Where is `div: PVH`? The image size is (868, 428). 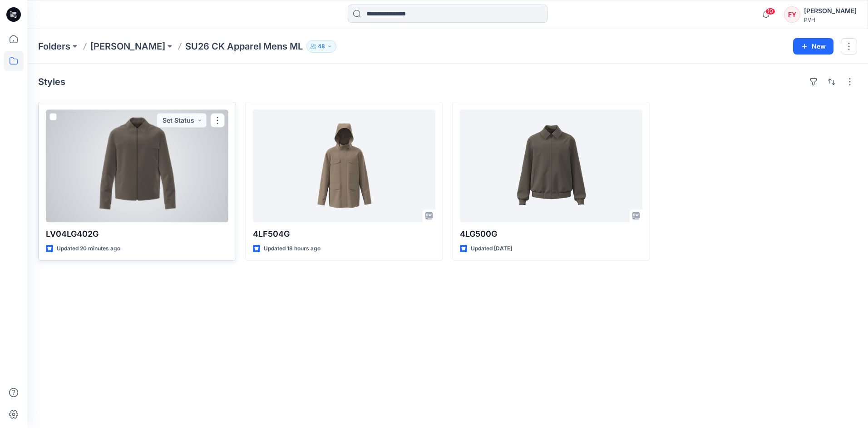
div: PVH is located at coordinates (831, 20).